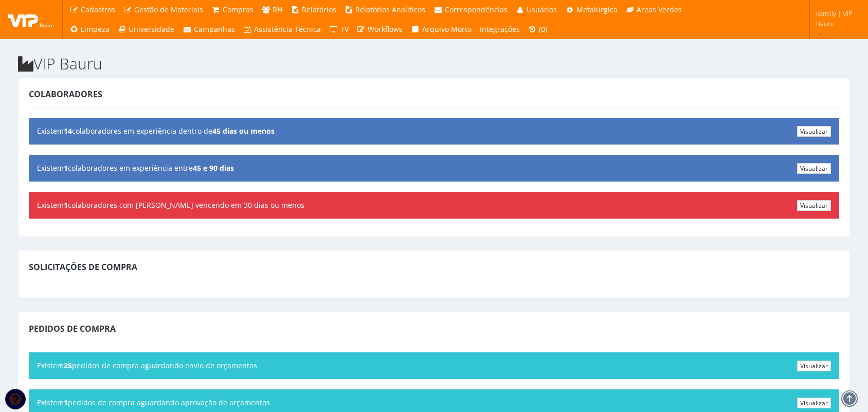  What do you see at coordinates (68, 131) in the screenshot?
I see `b: 14` at bounding box center [68, 131].